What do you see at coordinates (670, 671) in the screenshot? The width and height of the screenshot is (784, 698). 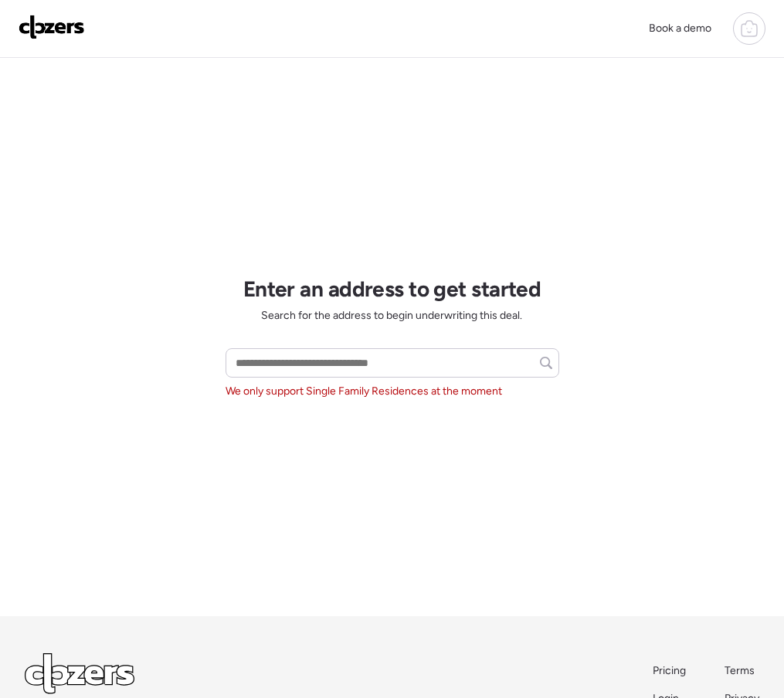 I see `a: Pricing` at bounding box center [670, 671].